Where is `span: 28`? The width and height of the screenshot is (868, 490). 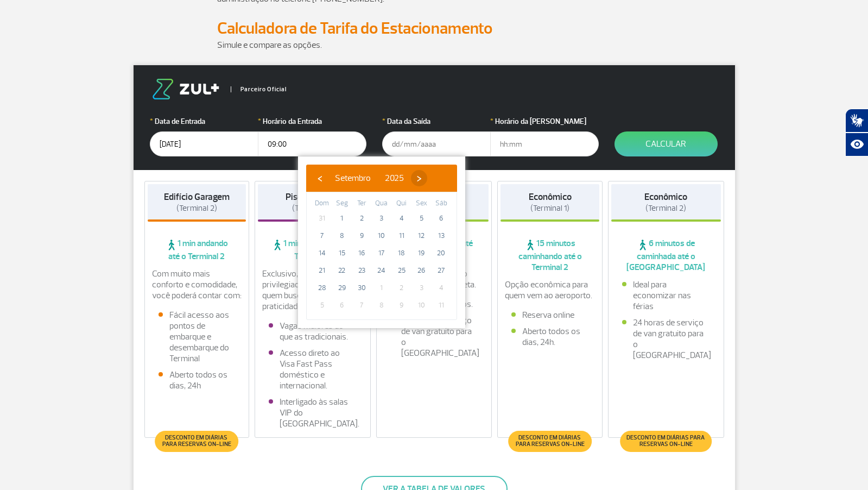 span: 28 is located at coordinates (322, 288).